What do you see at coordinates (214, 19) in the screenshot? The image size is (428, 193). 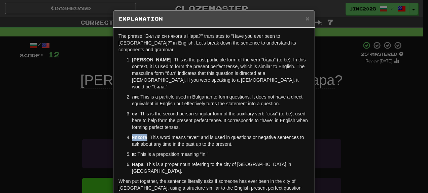 I see `h5: Explanation` at bounding box center [214, 19].